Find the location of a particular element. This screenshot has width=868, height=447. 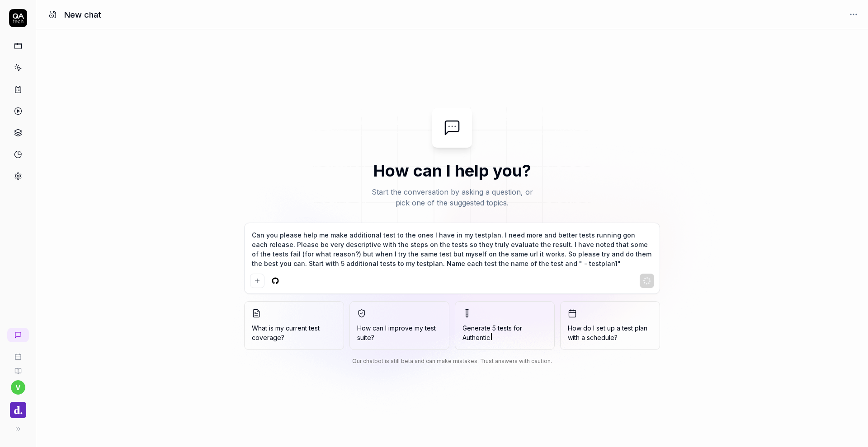

textarea: Can you please help me make additional test to the ones I have in my testplan. I need more and be... is located at coordinates (452, 249).